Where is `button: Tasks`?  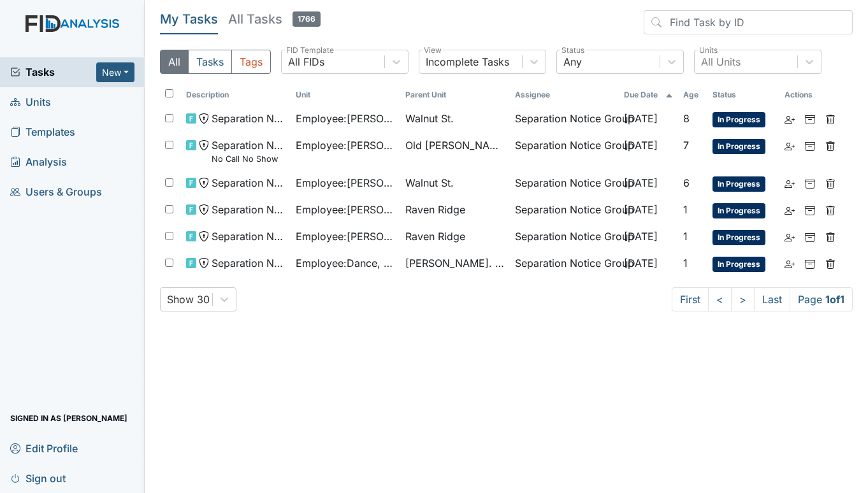
button: Tasks is located at coordinates (210, 62).